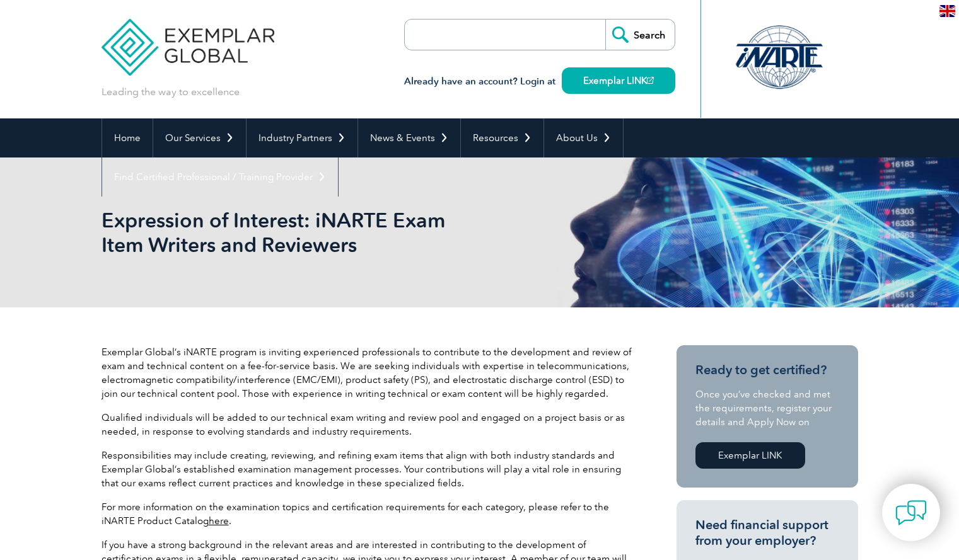 This screenshot has height=560, width=959. I want to click on p: Leading the way to excellence, so click(170, 92).